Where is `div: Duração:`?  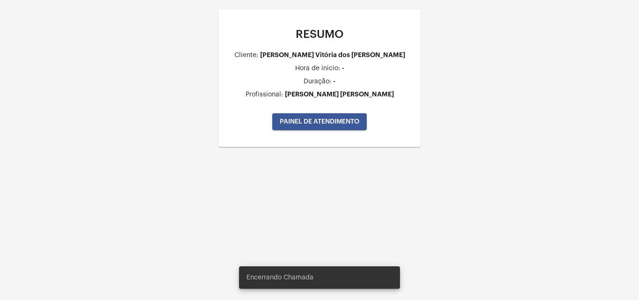 div: Duração: is located at coordinates (317, 81).